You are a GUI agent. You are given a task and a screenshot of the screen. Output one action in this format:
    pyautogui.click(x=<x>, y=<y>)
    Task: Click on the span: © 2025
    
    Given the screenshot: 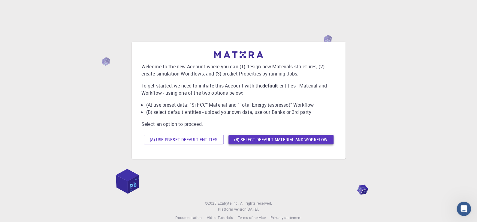 What is the action you would take?
    pyautogui.click(x=211, y=204)
    